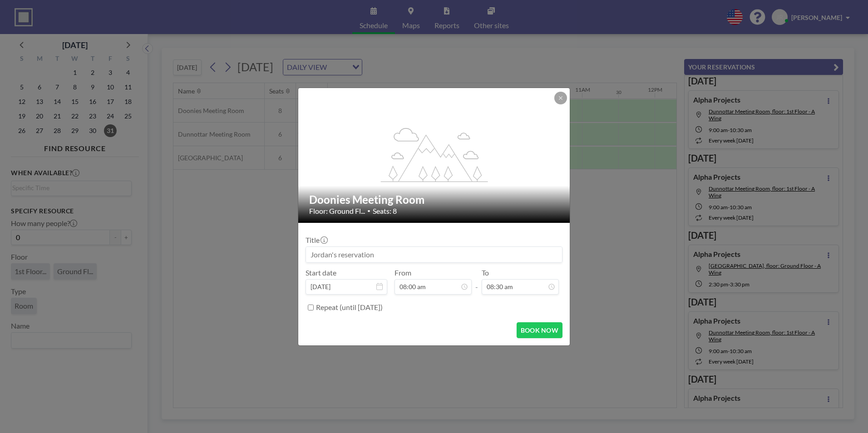  Describe the element at coordinates (384, 211) in the screenshot. I see `span: Seats: 8` at that location.